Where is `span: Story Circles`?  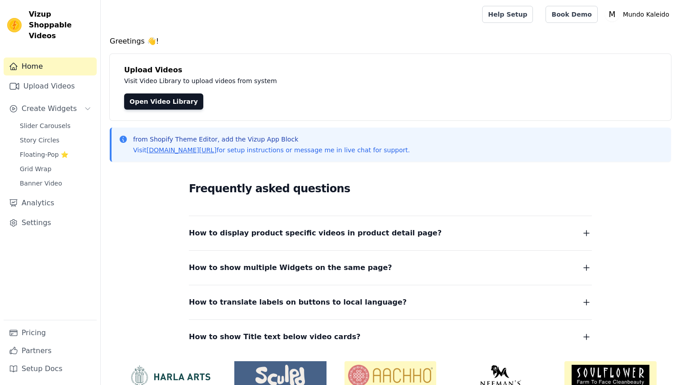
span: Story Circles is located at coordinates (40, 140).